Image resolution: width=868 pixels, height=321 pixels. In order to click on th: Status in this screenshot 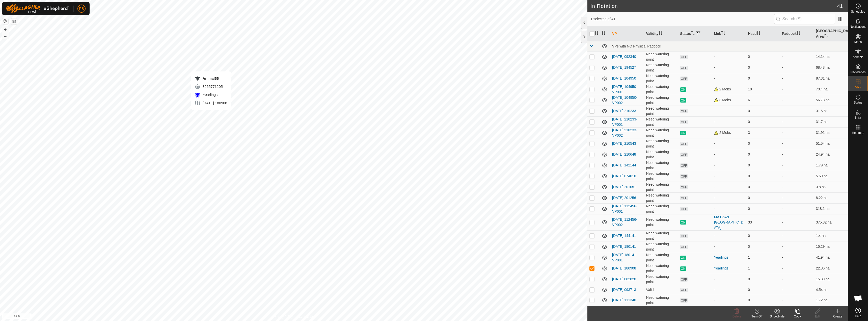, I will do `click(695, 34)`.